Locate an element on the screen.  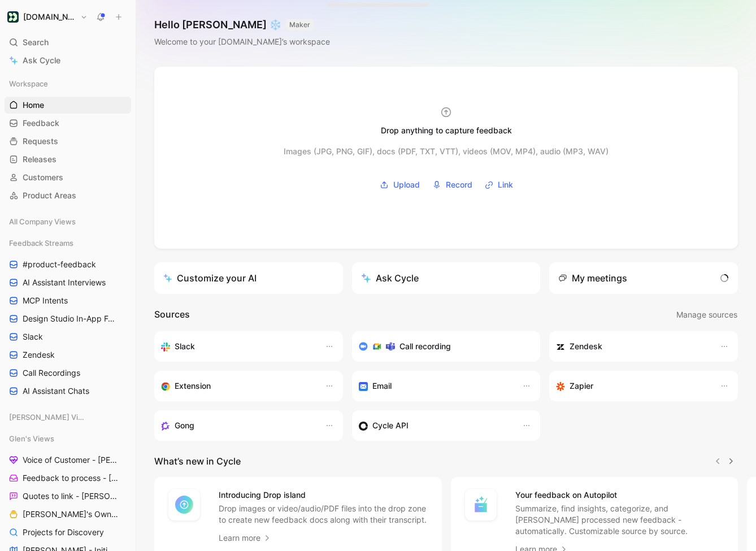
span: Glen's Views is located at coordinates (31, 439).